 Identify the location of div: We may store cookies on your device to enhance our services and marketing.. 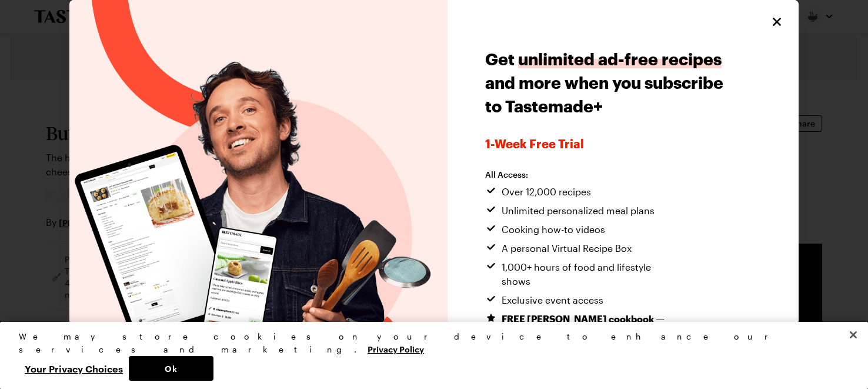
(429, 343).